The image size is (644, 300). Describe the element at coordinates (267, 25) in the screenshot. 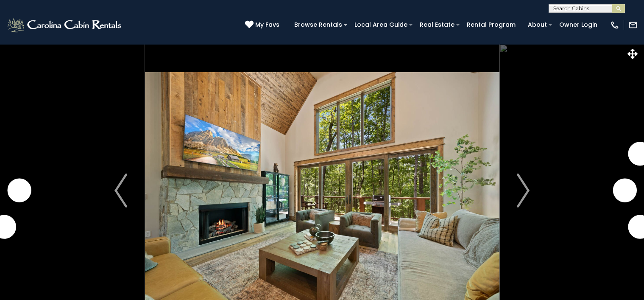

I see `span: My Favs` at that location.